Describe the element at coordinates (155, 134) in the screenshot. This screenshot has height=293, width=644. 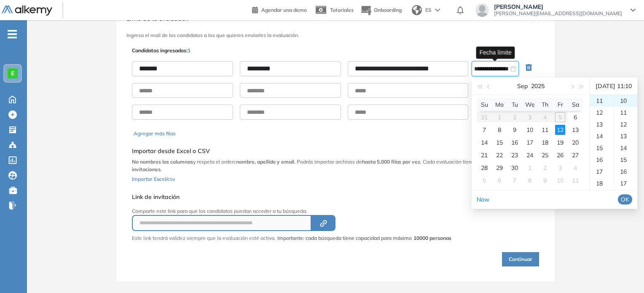
I see `button: Agregar más filas` at that location.